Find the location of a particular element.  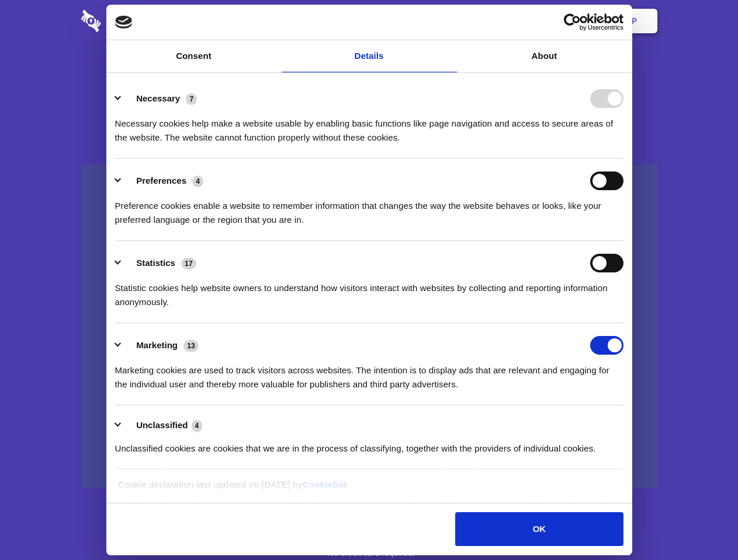

img: logo is located at coordinates (124, 22).